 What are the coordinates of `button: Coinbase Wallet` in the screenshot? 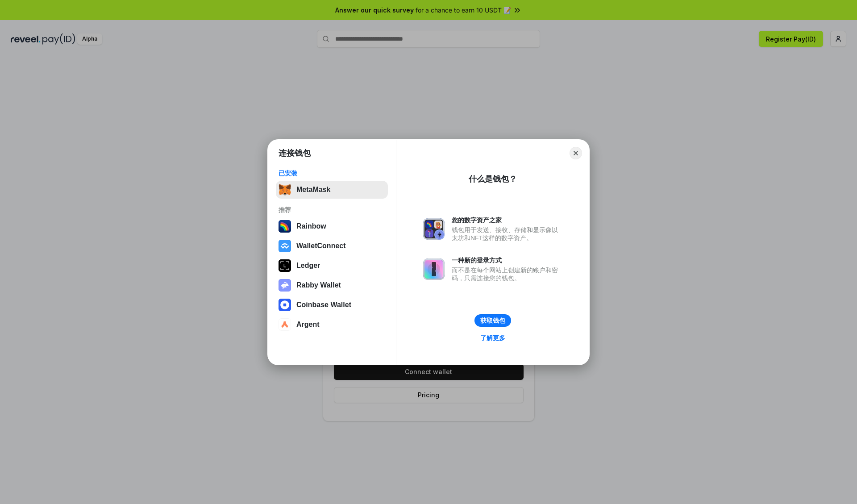 It's located at (331, 305).